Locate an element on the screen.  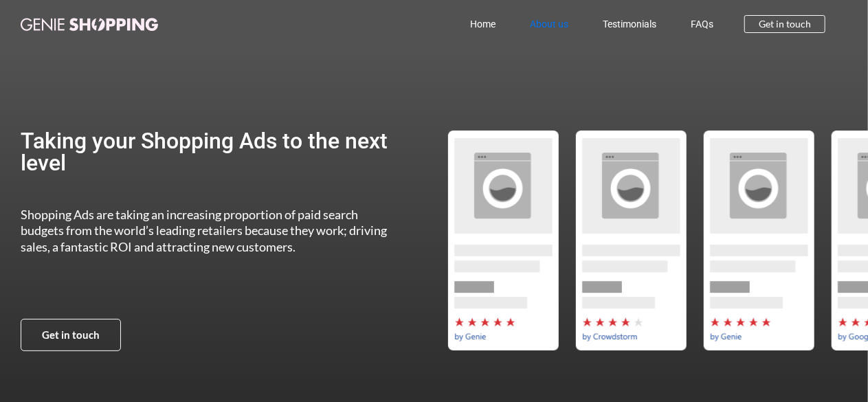
img: genie-shopping-logo is located at coordinates (90, 24).